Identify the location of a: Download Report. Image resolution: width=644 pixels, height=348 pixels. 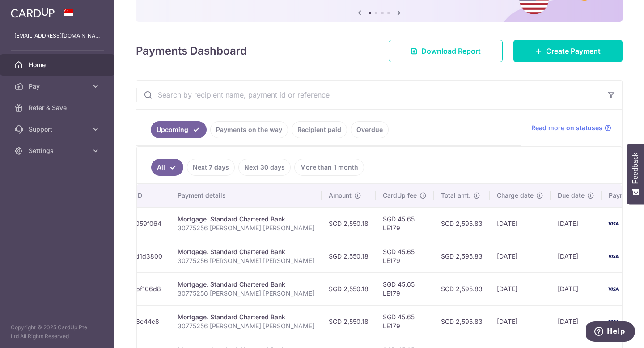
(446, 51).